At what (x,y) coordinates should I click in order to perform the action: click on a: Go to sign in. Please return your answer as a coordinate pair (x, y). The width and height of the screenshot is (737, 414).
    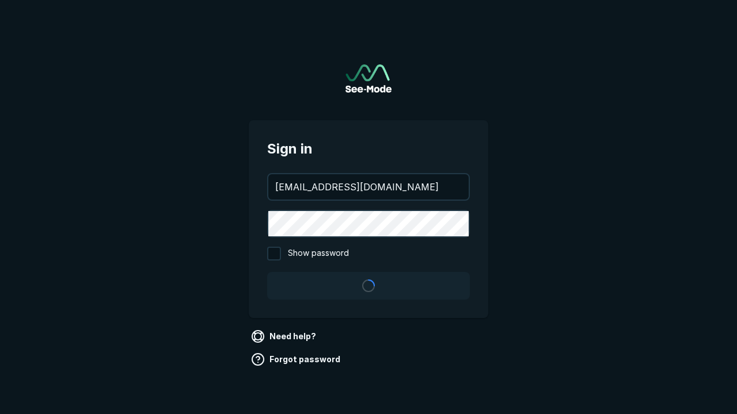
    Looking at the image, I should click on (368, 78).